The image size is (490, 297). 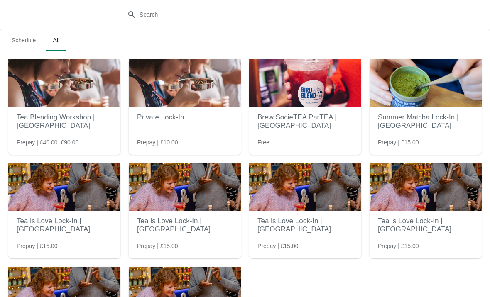 What do you see at coordinates (185, 117) in the screenshot?
I see `h2: Private Lock-In` at bounding box center [185, 117].